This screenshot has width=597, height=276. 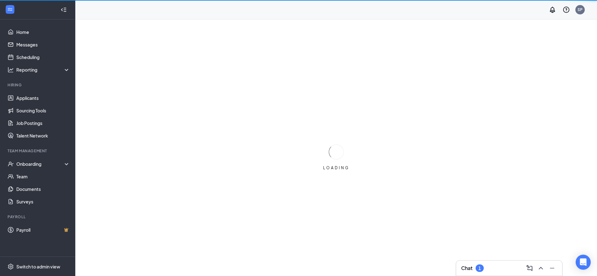 I want to click on a: Job Postings, so click(x=43, y=123).